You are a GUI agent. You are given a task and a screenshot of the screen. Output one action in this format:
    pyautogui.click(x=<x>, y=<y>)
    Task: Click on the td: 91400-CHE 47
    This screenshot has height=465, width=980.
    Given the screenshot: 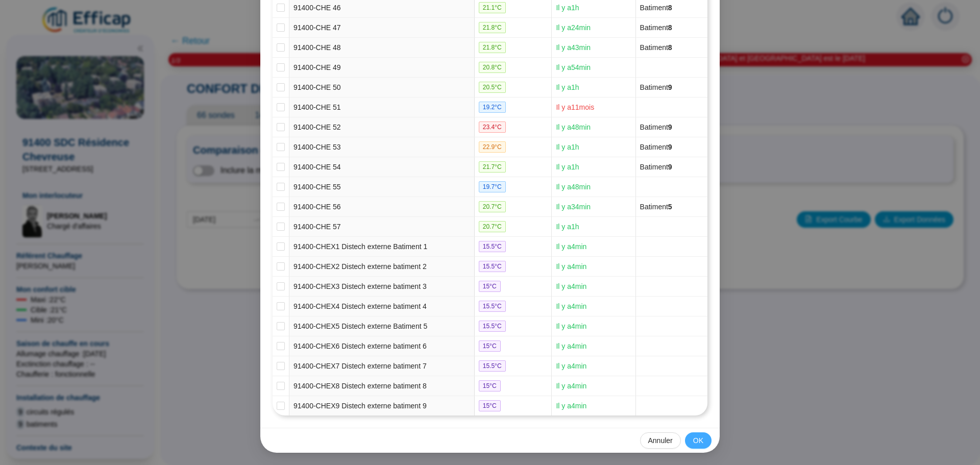 What is the action you would take?
    pyautogui.click(x=382, y=27)
    